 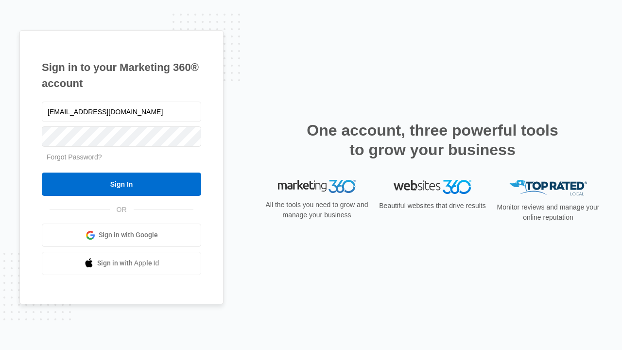 What do you see at coordinates (432, 187) in the screenshot?
I see `img: Websites 360` at bounding box center [432, 187].